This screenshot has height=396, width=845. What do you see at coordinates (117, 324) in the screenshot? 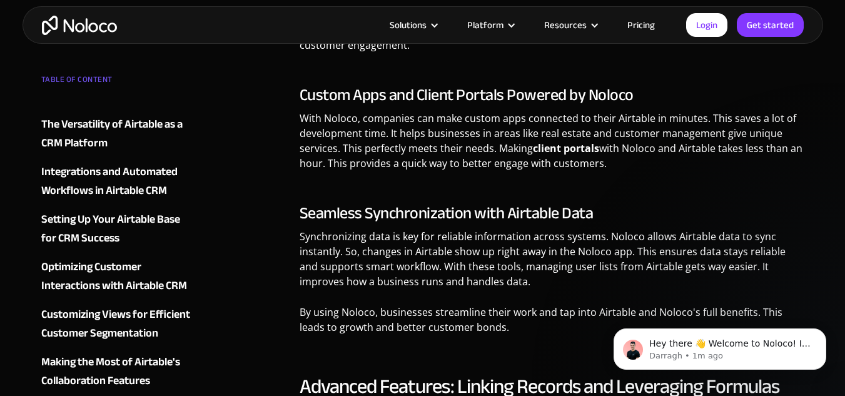
I see `div: Customizing Views for Efficient Customer Segmentation` at bounding box center [117, 324].